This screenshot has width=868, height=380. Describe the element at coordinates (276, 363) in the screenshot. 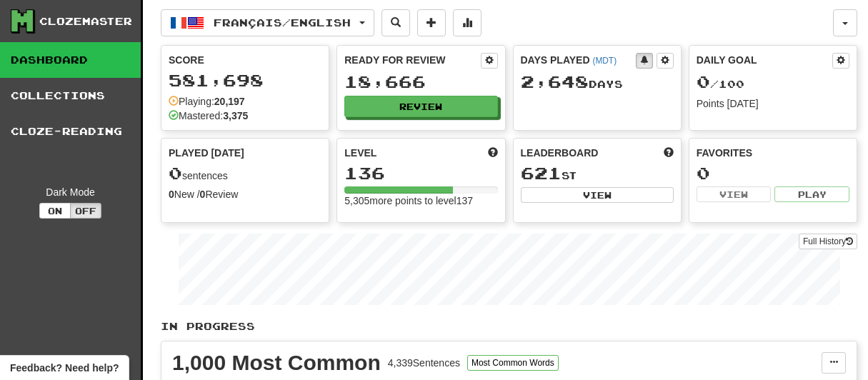

I see `div: 1,000 Most Common` at that location.